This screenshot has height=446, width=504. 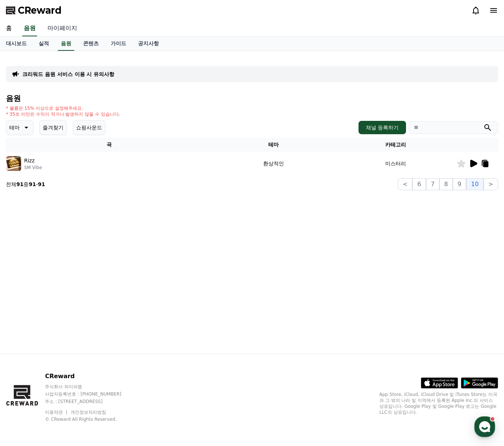 What do you see at coordinates (433, 185) in the screenshot?
I see `button: 7` at bounding box center [433, 185].